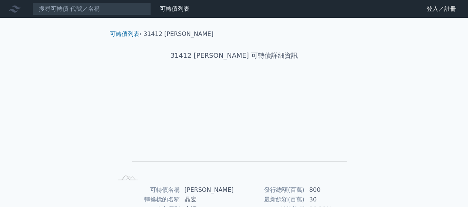  I want to click on a: 登入／註冊, so click(441, 9).